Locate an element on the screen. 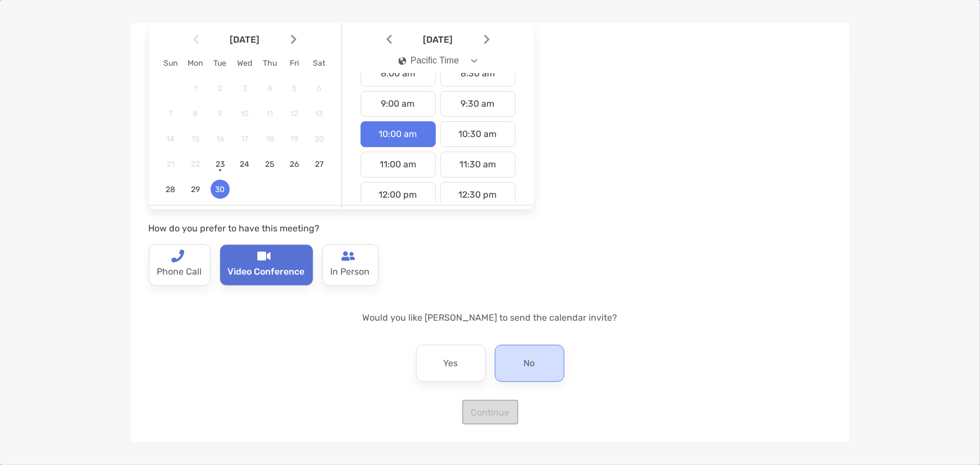 This screenshot has height=465, width=980. div: Tue is located at coordinates (220, 63).